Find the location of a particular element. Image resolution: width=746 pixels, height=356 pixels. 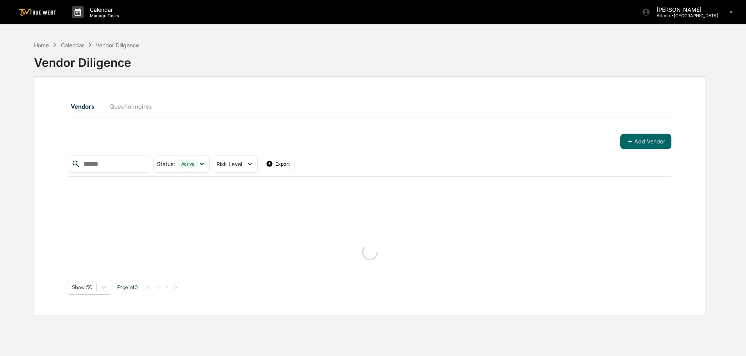

button: Export is located at coordinates (278, 164).